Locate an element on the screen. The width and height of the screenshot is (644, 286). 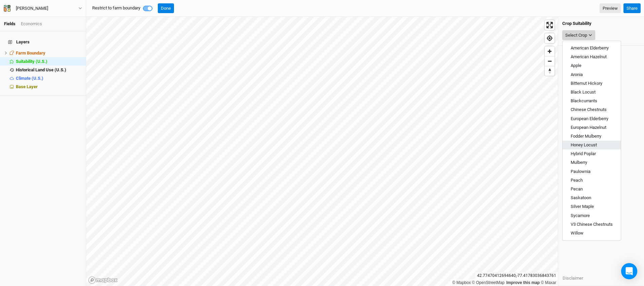
button: Zoom out is located at coordinates (549, 61).